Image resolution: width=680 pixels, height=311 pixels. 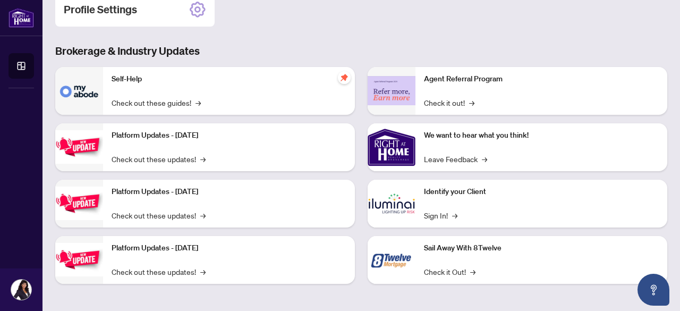 I want to click on img: Profile Icon, so click(x=21, y=289).